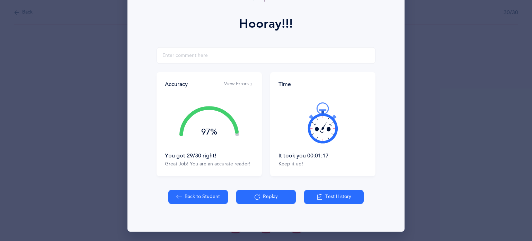  I want to click on div: Hooray!!!, so click(266, 24).